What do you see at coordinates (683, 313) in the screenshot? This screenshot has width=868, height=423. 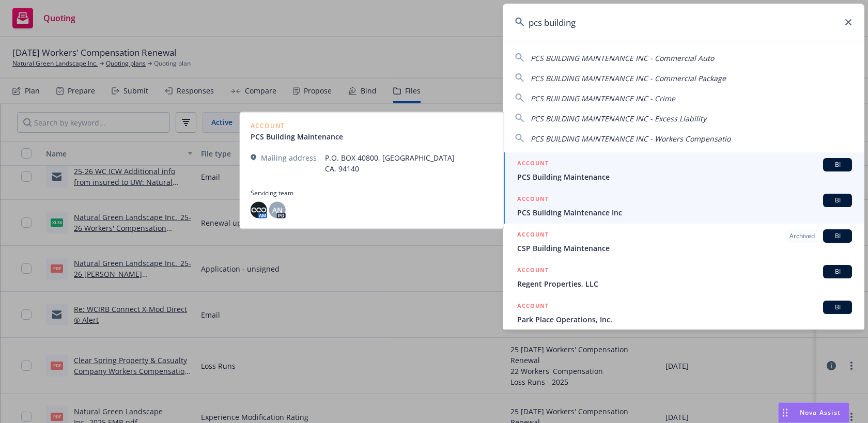 I see `a: ACCOUNTBIPark Place Operations, Inc.` at bounding box center [683, 313].